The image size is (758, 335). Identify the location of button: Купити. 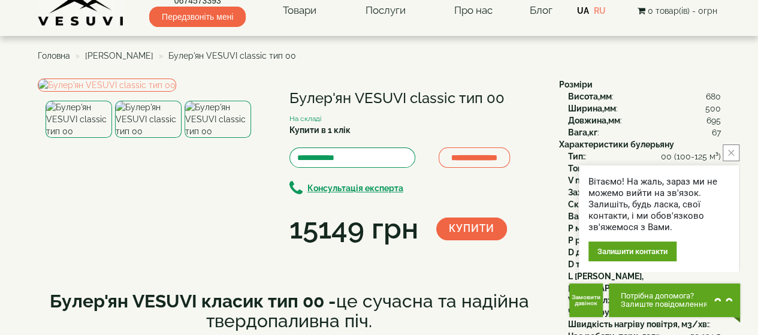
(471, 229).